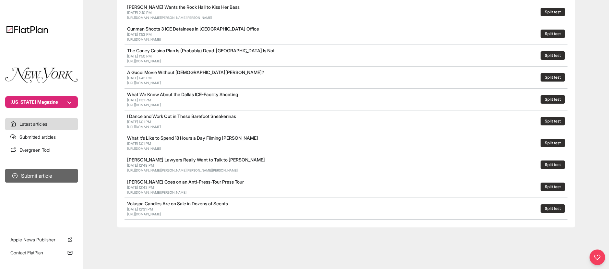 The height and width of the screenshot is (269, 609). What do you see at coordinates (182, 116) in the screenshot?
I see `a: I Dance and Work Out in These Barefoot Sneakerinas` at bounding box center [182, 116].